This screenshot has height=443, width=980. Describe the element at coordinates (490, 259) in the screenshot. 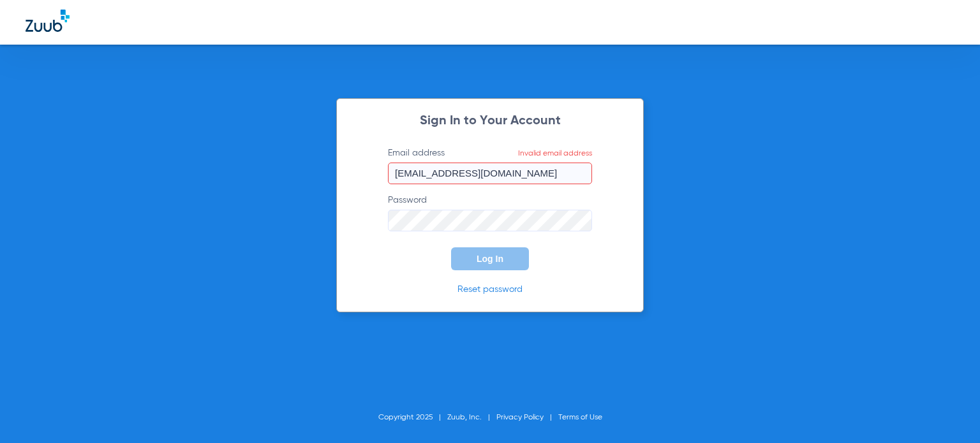

I see `button: Log In` at that location.